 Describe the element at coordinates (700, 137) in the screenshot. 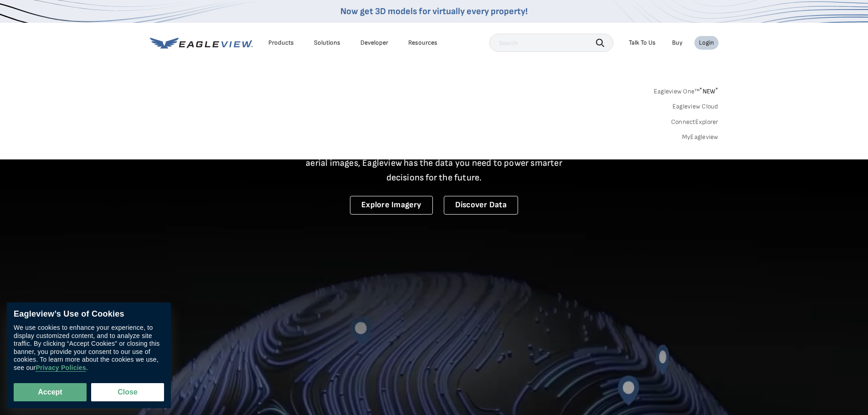

I see `a: MyEagleview` at that location.